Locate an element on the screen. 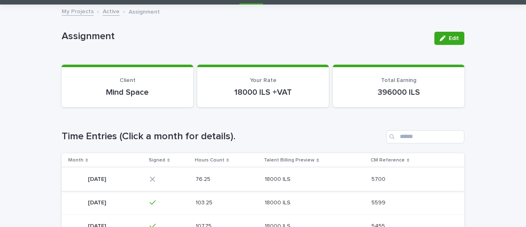 The height and width of the screenshot is (227, 526). span: Total Earning is located at coordinates (399, 80).